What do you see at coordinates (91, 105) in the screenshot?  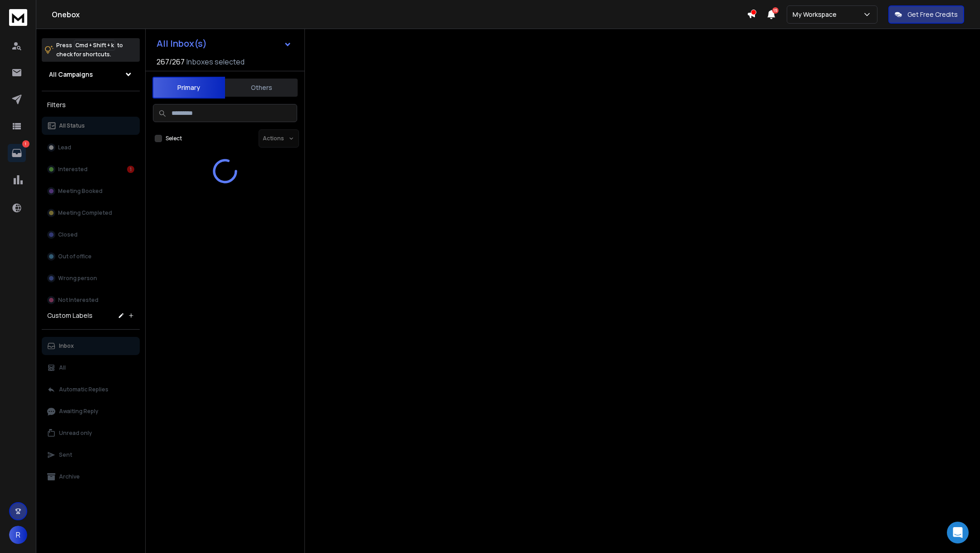 I see `h3: Filters` at bounding box center [91, 105].